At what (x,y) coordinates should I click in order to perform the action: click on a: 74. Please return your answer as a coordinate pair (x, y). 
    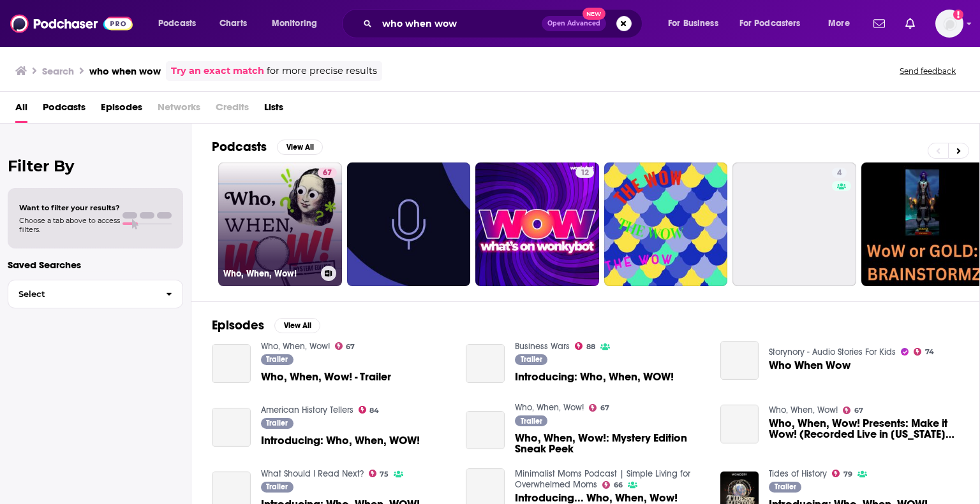
    Looking at the image, I should click on (923, 352).